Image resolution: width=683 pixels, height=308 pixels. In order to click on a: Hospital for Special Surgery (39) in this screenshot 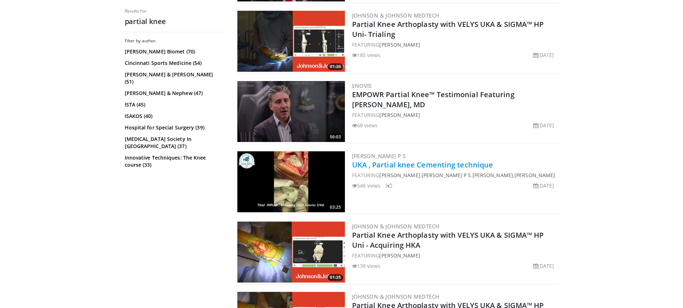, I will do `click(174, 128)`.